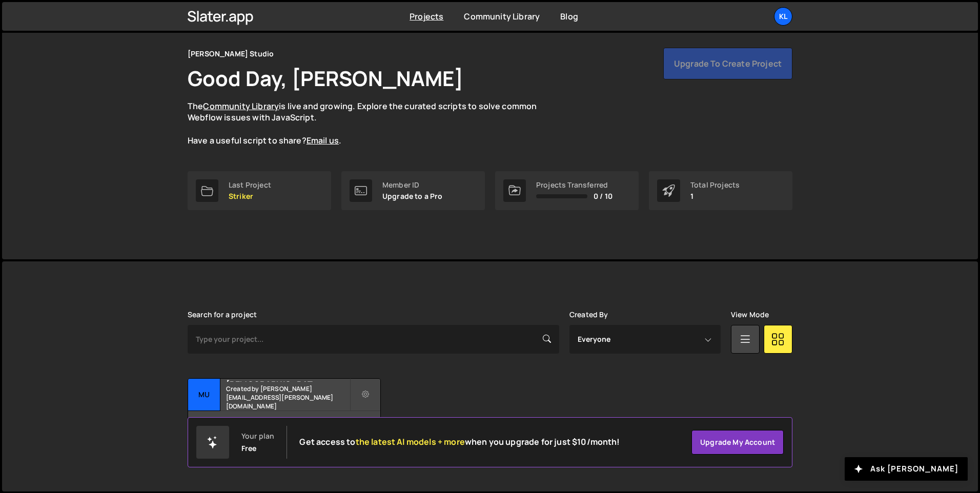 Image resolution: width=980 pixels, height=493 pixels. I want to click on label: View Mode, so click(750, 315).